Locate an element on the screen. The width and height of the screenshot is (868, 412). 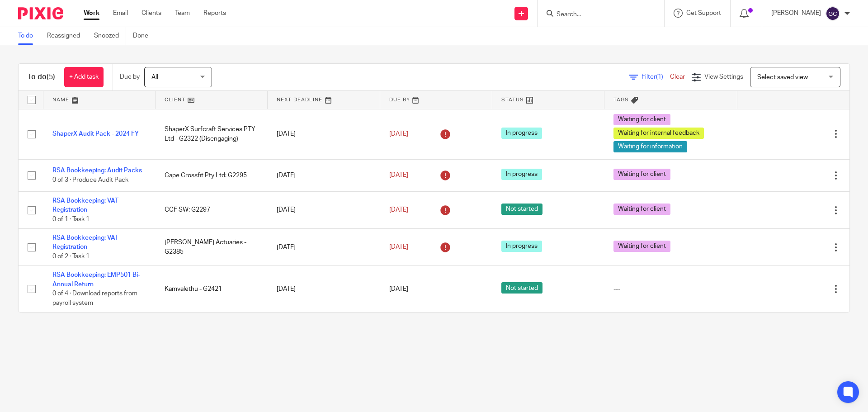
a: Done is located at coordinates (144, 36).